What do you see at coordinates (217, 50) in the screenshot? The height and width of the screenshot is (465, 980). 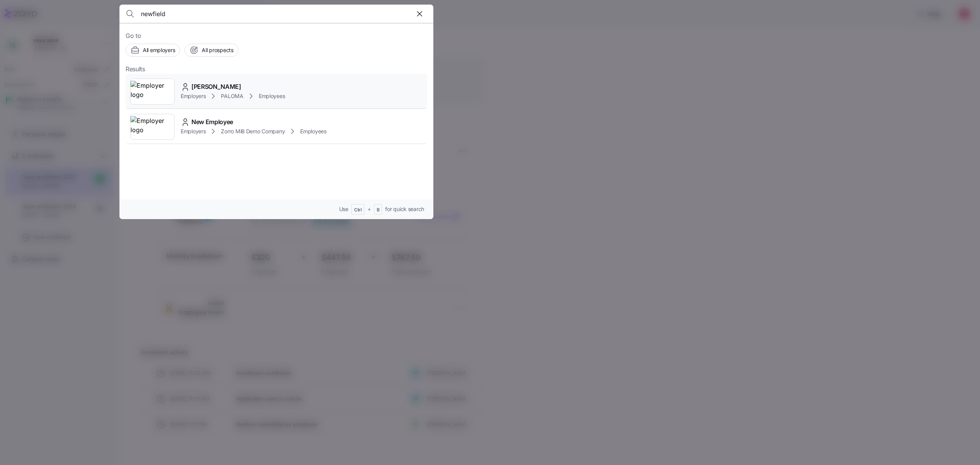 I see `span: All prospects` at bounding box center [217, 50].